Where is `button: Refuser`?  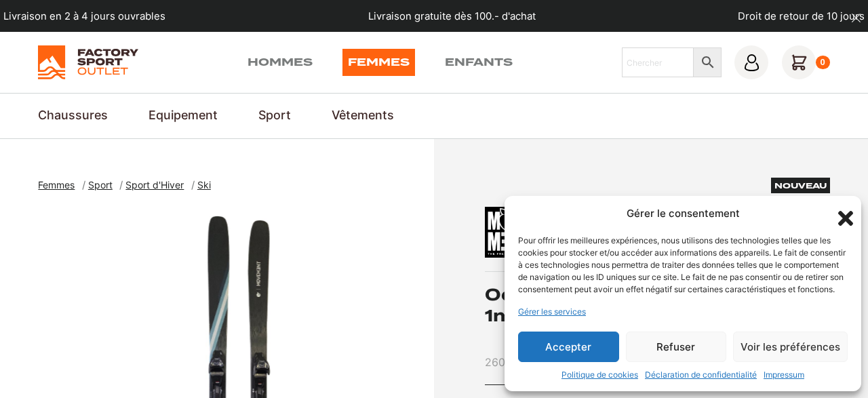
button: Refuser is located at coordinates (676, 347).